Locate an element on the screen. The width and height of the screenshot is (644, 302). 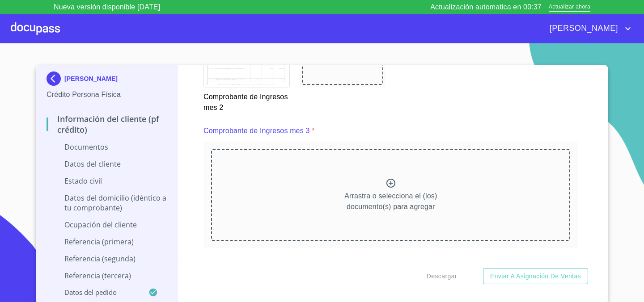
p: Crédito Persona Física is located at coordinates (106, 95).